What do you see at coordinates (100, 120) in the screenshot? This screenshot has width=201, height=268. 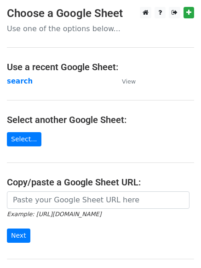 I see `h4: Select another Google Sheet:` at bounding box center [100, 120].